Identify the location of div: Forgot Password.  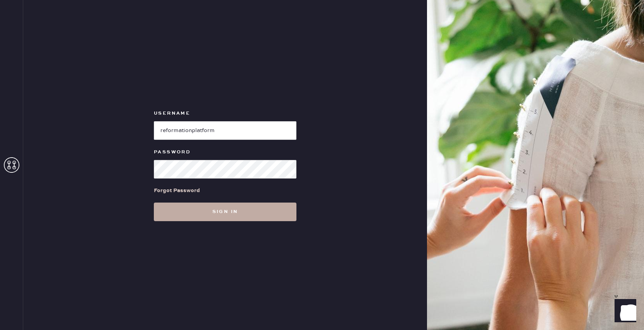
(177, 191).